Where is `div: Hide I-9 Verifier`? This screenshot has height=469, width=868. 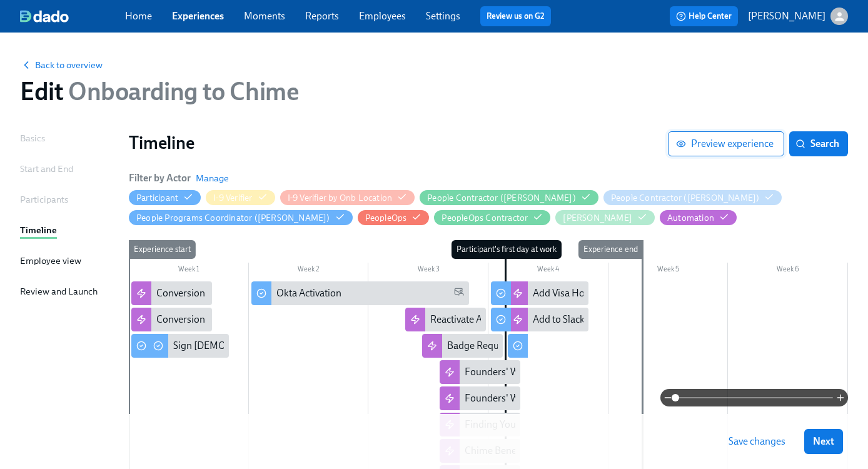 div: Hide I-9 Verifier is located at coordinates (233, 198).